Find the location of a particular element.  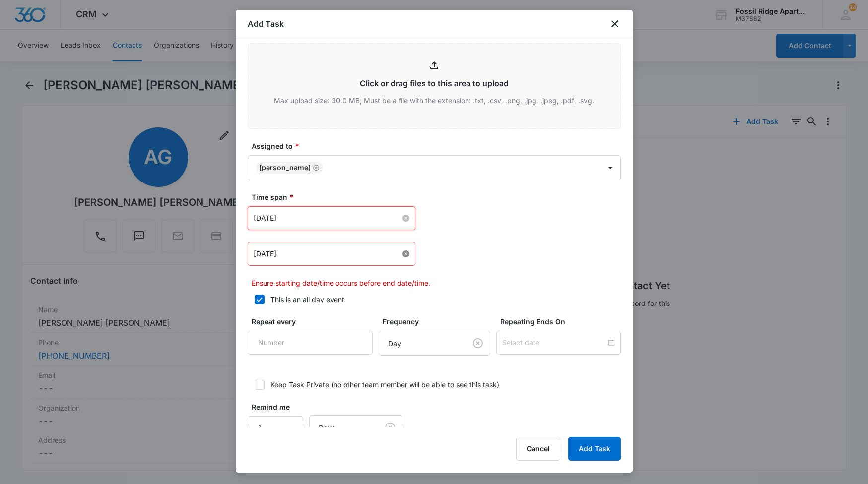

p: Ensure starting date/time occurs before end date/time. is located at coordinates (436, 282).